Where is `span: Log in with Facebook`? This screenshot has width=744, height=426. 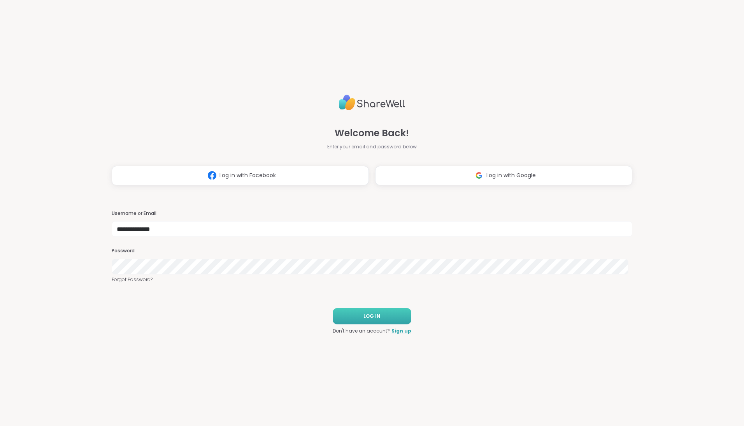 span: Log in with Facebook is located at coordinates (247, 175).